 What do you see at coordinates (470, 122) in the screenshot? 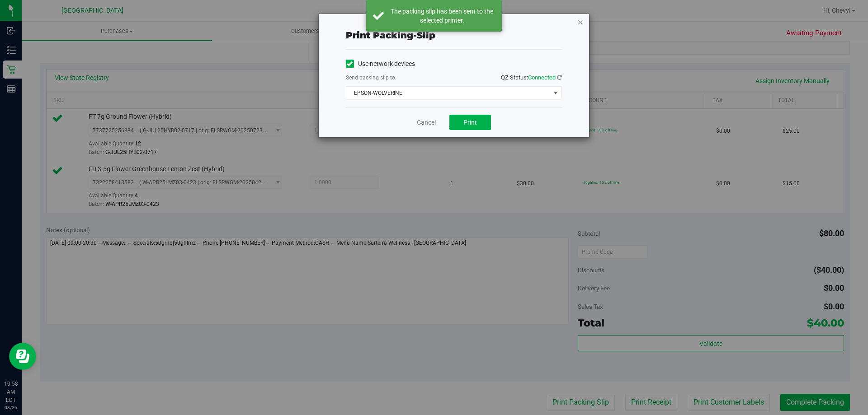
I see `span: Print` at bounding box center [470, 122].